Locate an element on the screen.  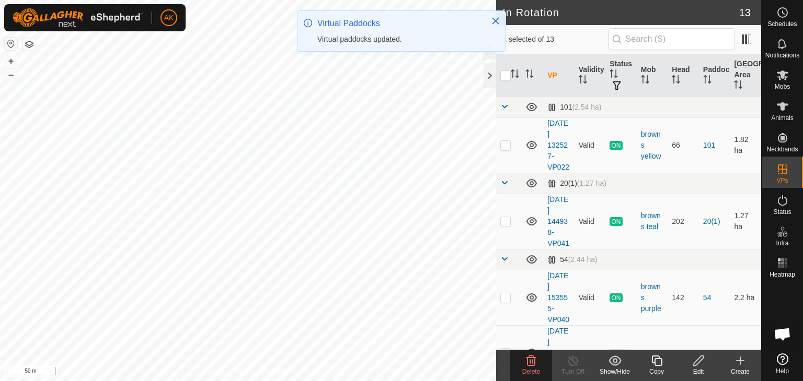
span: Status is located at coordinates (782, 212).